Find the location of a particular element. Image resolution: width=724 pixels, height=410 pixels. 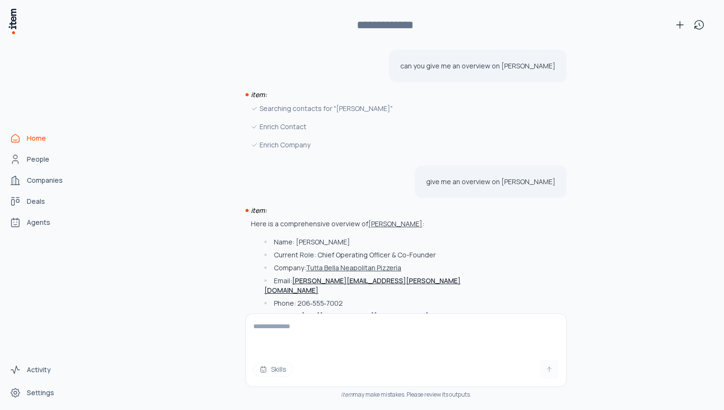

button: New conversation is located at coordinates (680, 25).